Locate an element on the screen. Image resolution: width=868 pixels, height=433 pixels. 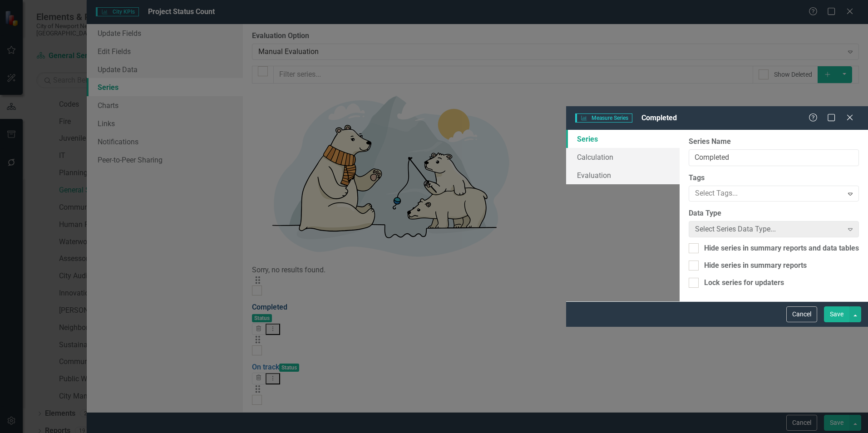
label: Tags is located at coordinates (774, 178).